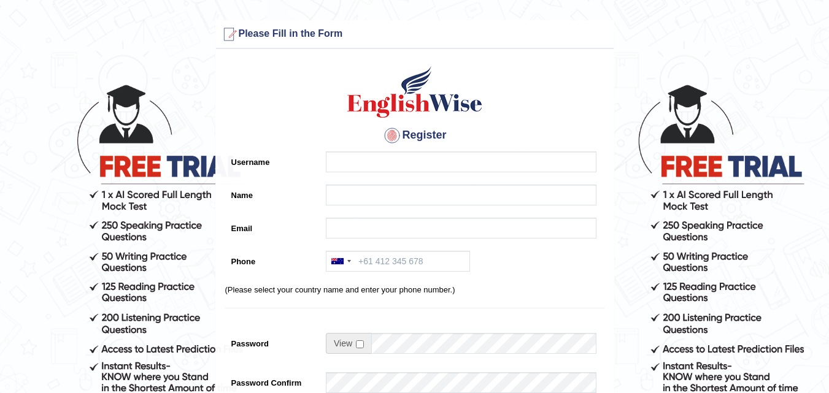  Describe the element at coordinates (415, 34) in the screenshot. I see `h3: Please Fill in the Form` at that location.